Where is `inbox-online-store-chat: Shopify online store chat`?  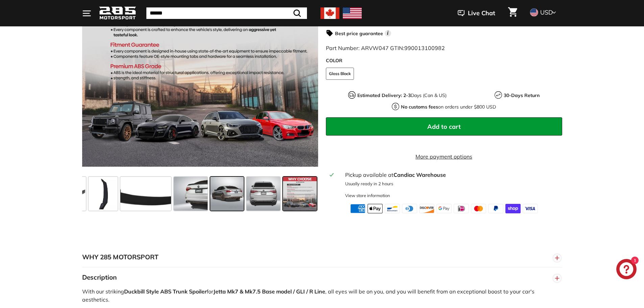 inbox-online-store-chat: Shopify online store chat is located at coordinates (626, 270).